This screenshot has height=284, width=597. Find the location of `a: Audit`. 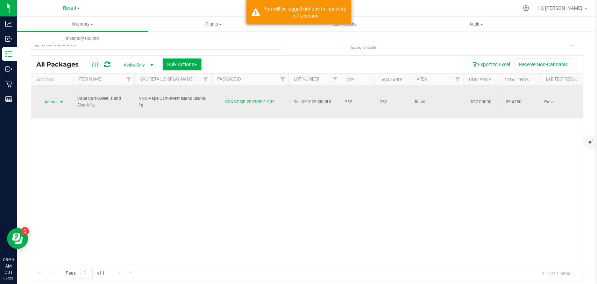

a: Audit is located at coordinates (476, 24).